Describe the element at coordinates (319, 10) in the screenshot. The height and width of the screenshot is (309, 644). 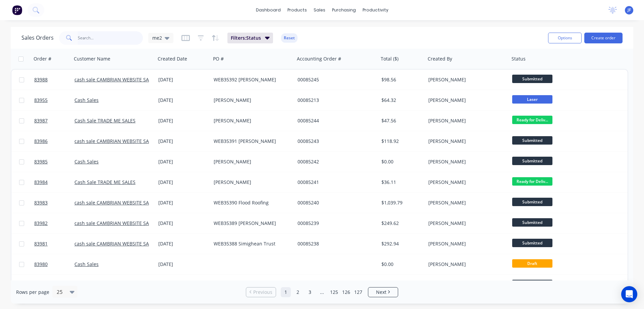
I see `div: sales` at that location.